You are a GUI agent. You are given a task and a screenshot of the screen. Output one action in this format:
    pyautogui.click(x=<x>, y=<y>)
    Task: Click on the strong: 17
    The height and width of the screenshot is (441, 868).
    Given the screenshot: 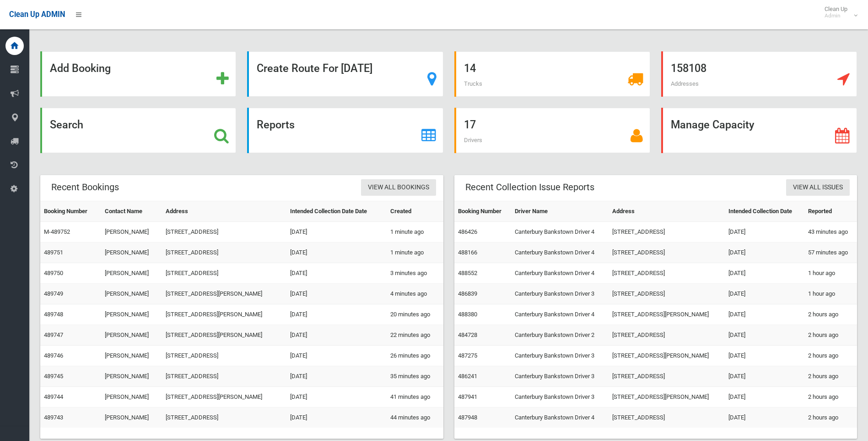 What is the action you would take?
    pyautogui.click(x=470, y=125)
    